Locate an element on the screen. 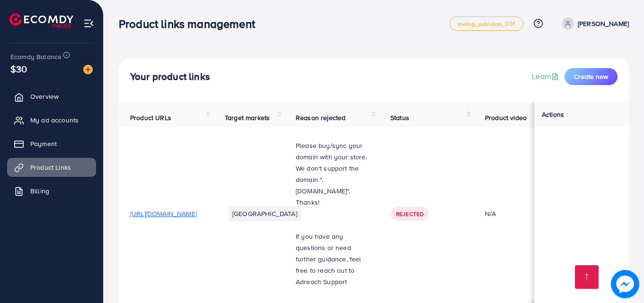 Image resolution: width=644 pixels, height=303 pixels. span: $30 is located at coordinates (18, 68).